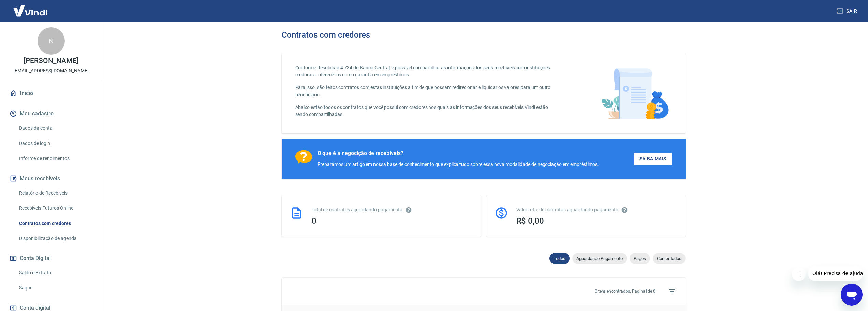  Describe the element at coordinates (409, 210) in the screenshot. I see `svg: Esses contratos não se referem à Vindi, mas sim a outras instituições.` at that location.